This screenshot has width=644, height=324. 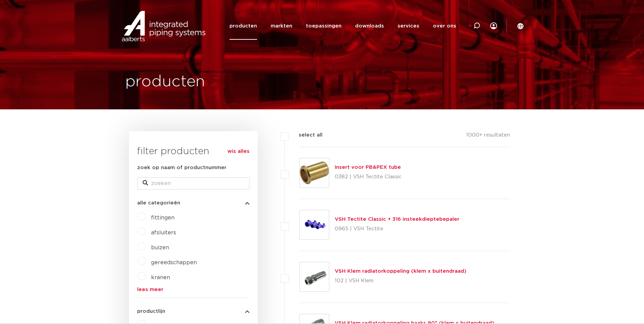 I want to click on span: productlijn, so click(x=151, y=311).